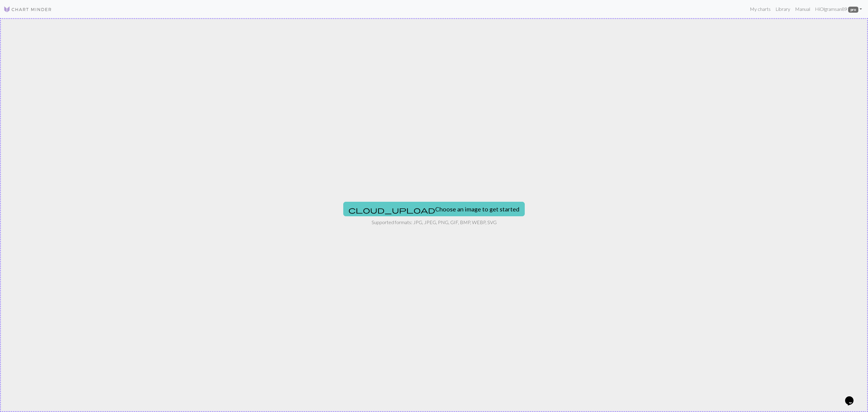 This screenshot has width=868, height=412. What do you see at coordinates (434, 209) in the screenshot?
I see `button: Choose an image to get started` at bounding box center [434, 209].